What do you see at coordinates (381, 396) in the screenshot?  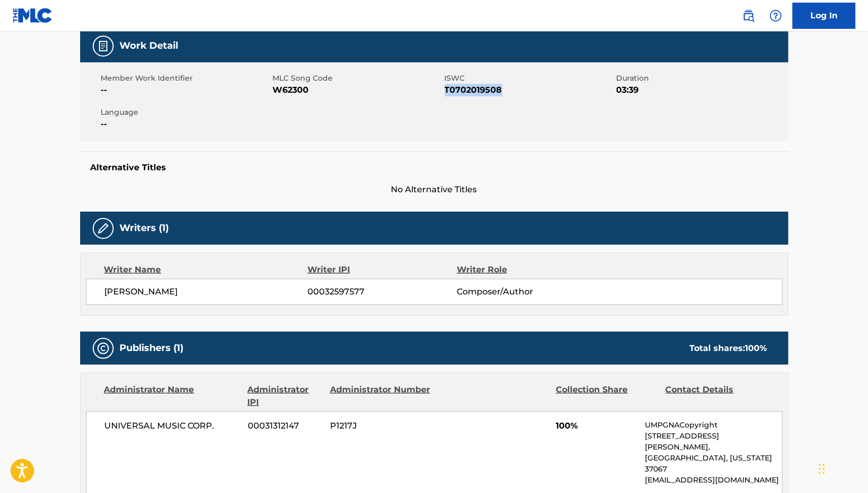 I see `div: Administrator Number` at bounding box center [381, 396].